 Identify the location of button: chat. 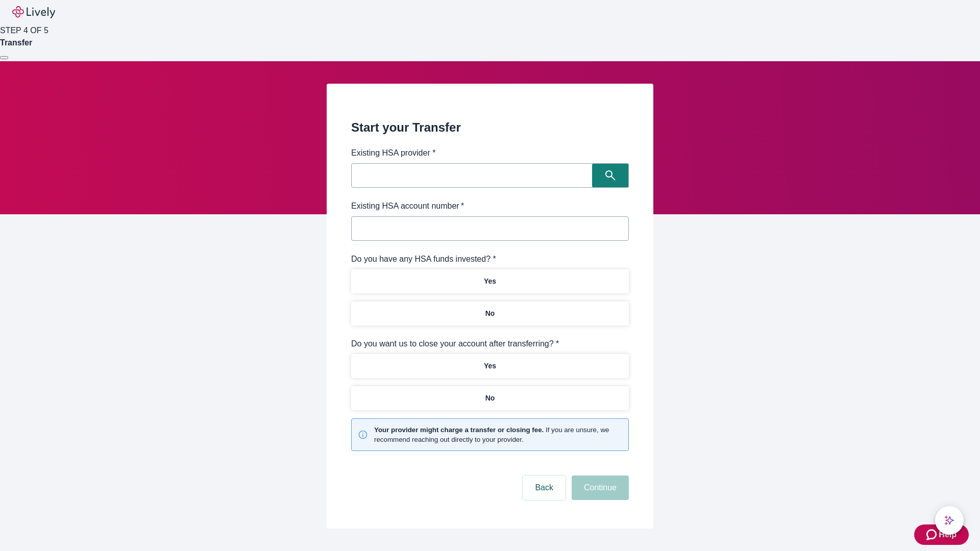
(949, 520).